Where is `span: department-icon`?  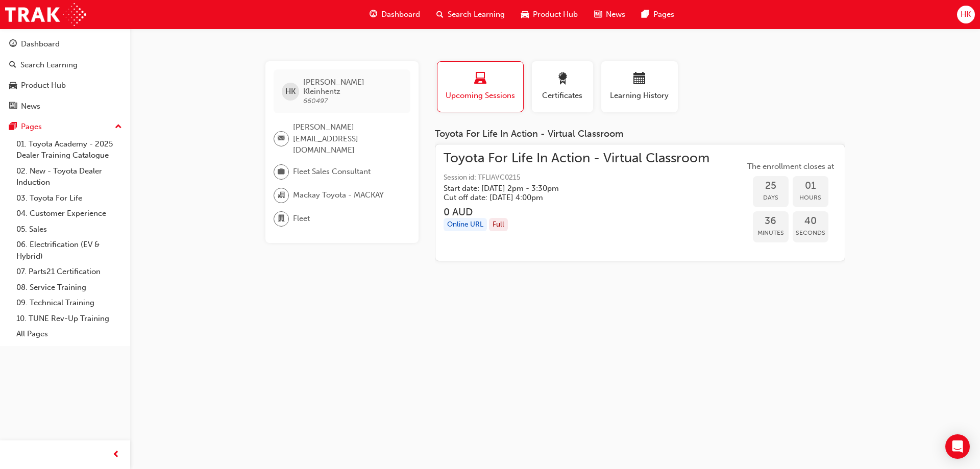
span: department-icon is located at coordinates (281, 219).